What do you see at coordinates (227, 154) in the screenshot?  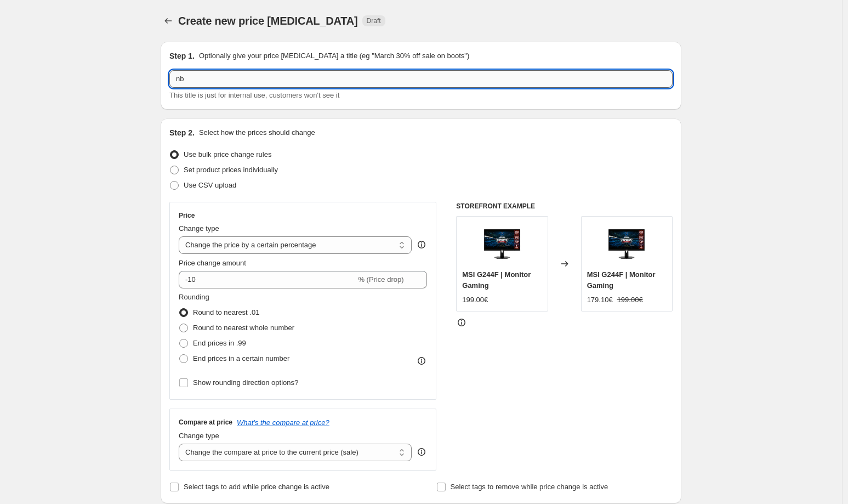 I see `span: Use bulk price change rules` at bounding box center [227, 154].